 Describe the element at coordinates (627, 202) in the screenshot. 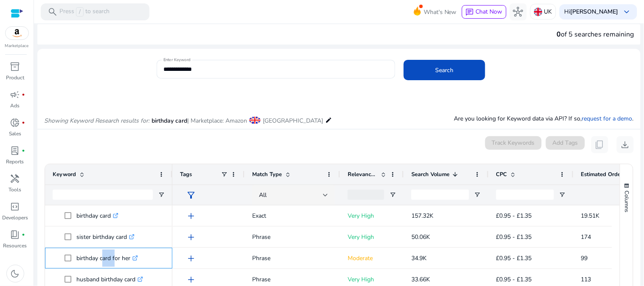

I see `span: Columns` at that location.